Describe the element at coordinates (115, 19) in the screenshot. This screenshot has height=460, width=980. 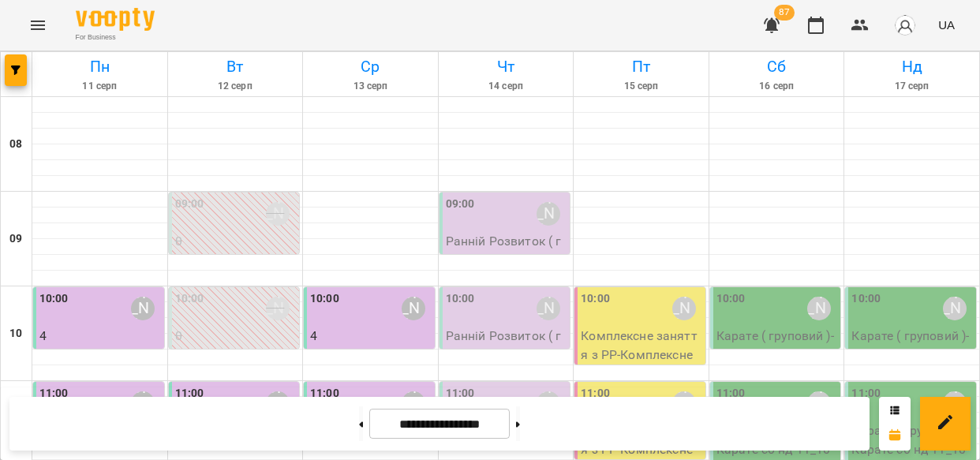
I see `img: Voopty Logo` at that location.